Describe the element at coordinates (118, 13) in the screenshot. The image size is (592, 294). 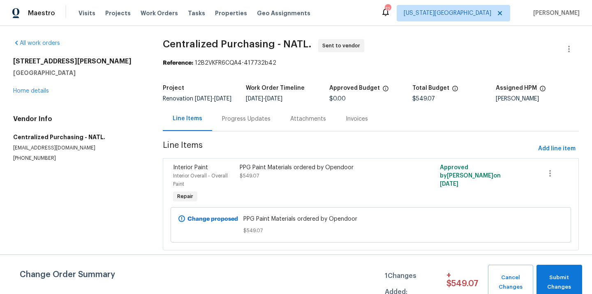
I see `span: Projects` at that location.